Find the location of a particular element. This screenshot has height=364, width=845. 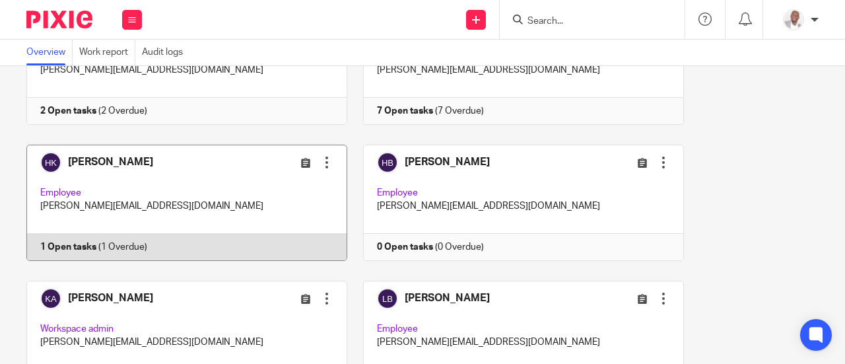

input: Search is located at coordinates (586, 22).